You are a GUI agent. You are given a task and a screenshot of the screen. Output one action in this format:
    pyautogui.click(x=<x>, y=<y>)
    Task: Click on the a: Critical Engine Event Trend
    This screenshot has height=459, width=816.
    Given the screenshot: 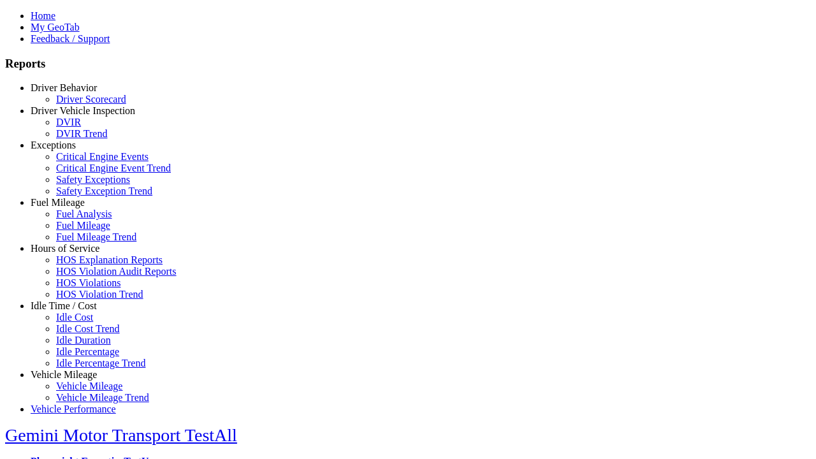 What is the action you would take?
    pyautogui.click(x=113, y=168)
    